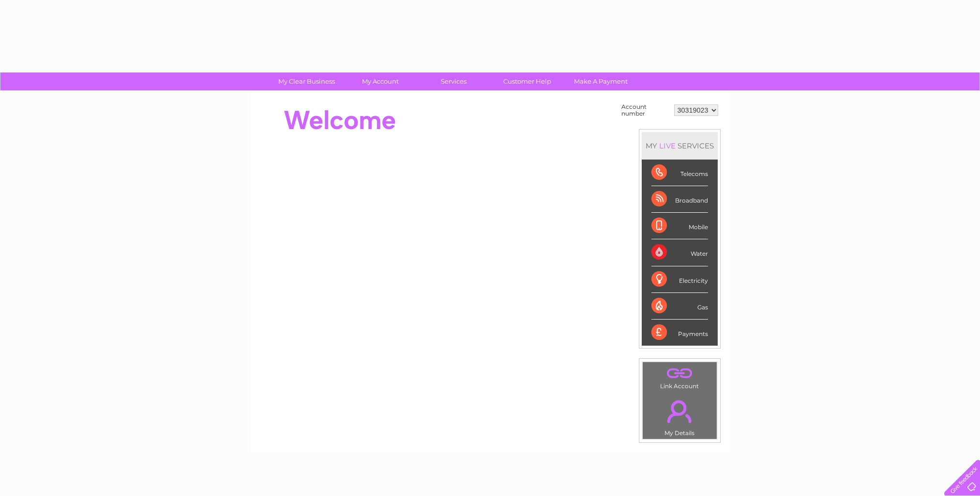 This screenshot has width=980, height=496. Describe the element at coordinates (679, 416) in the screenshot. I see `td: My Details` at that location.